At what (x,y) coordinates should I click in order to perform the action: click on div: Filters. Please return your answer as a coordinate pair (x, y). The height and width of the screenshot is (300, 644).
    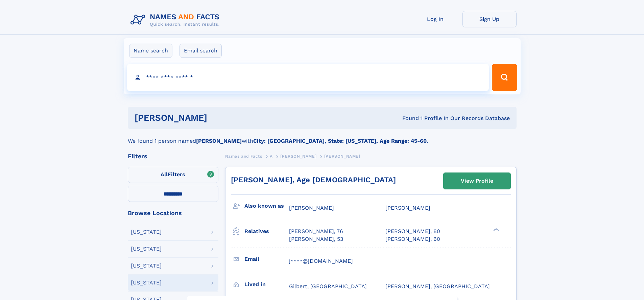
    Looking at the image, I should click on (173, 156).